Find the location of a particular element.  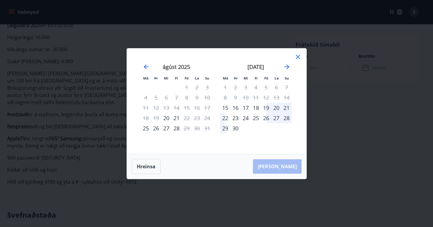

div: 16 is located at coordinates (236, 108).